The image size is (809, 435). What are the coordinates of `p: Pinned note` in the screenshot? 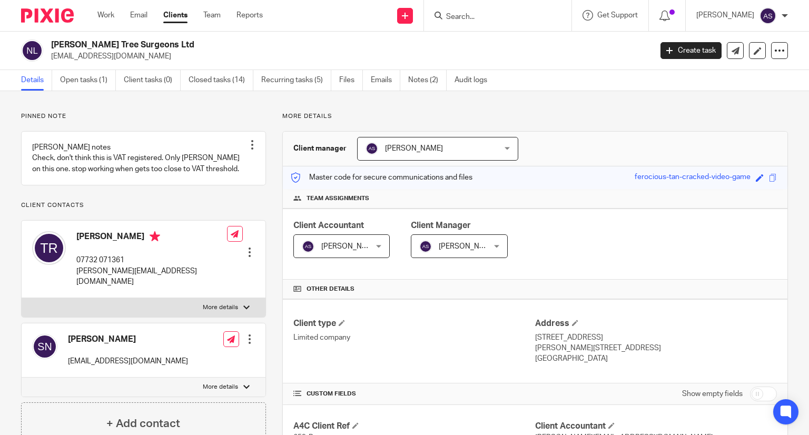 It's located at (143, 116).